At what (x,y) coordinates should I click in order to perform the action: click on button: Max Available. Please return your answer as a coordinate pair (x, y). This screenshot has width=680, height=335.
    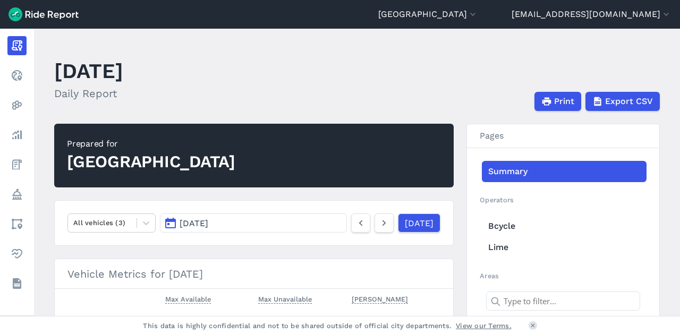
    Looking at the image, I should click on (188, 300).